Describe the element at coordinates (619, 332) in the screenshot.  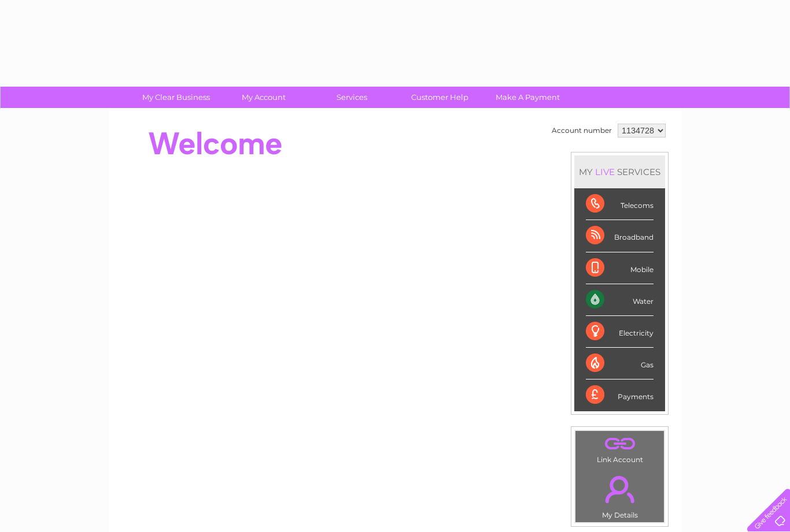
I see `div: Electricity` at that location.